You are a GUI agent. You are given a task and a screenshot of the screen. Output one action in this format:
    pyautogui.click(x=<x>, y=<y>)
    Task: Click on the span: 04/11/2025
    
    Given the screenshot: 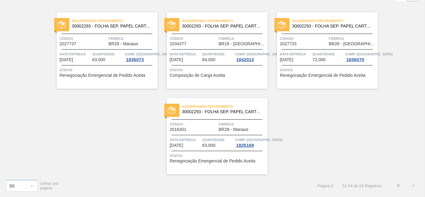 What is the action you would take?
    pyautogui.click(x=66, y=60)
    